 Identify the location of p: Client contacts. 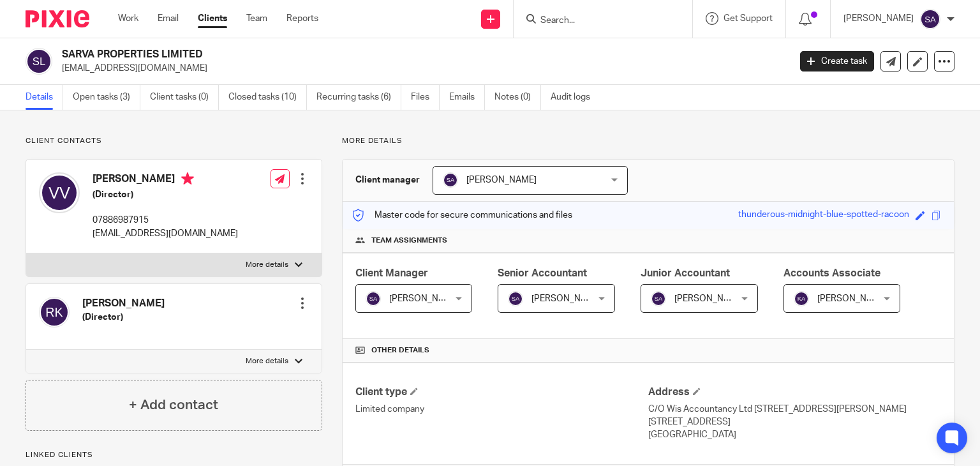
(173, 141).